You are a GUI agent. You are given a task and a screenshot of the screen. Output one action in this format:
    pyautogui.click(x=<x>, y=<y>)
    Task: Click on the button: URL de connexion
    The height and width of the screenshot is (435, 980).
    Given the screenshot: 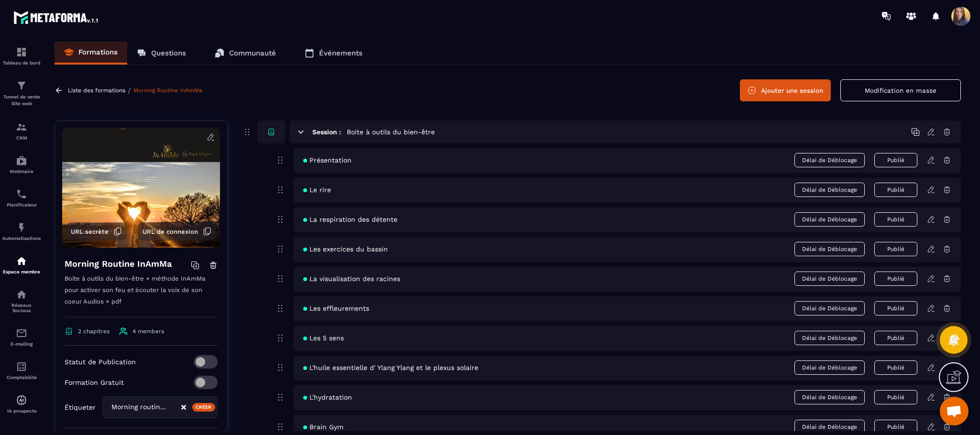 What is the action you would take?
    pyautogui.click(x=177, y=231)
    